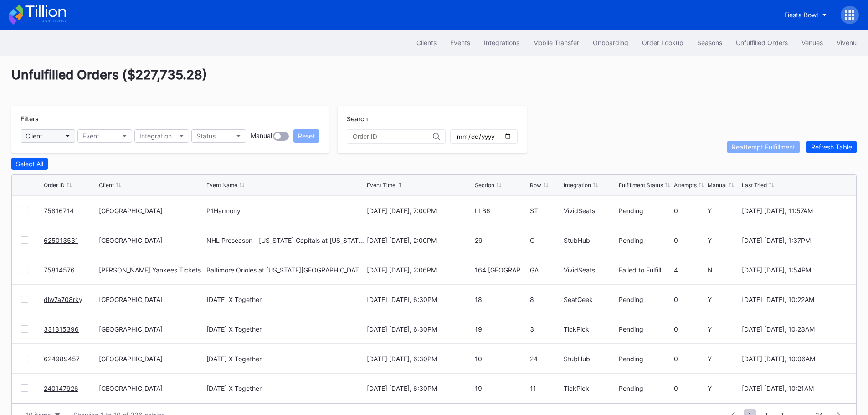  I want to click on a: Venues, so click(812, 43).